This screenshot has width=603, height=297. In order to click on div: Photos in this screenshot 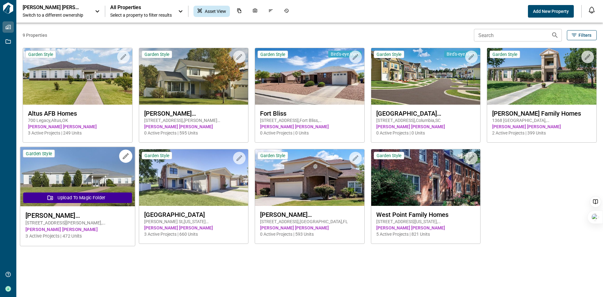, I will do `click(255, 11)`.